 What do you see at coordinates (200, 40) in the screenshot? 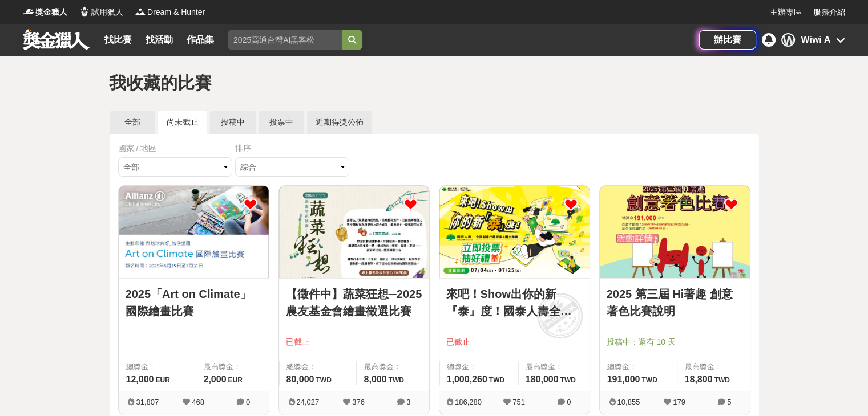
I see `a: 作品集` at bounding box center [200, 40].